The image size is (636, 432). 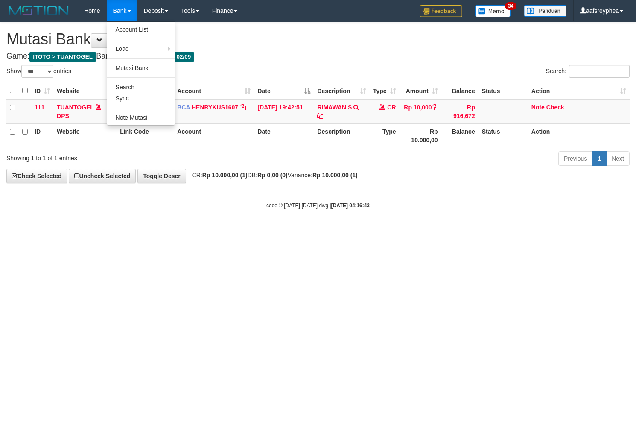 What do you see at coordinates (162, 176) in the screenshot?
I see `a: Toggle Descr` at bounding box center [162, 176].